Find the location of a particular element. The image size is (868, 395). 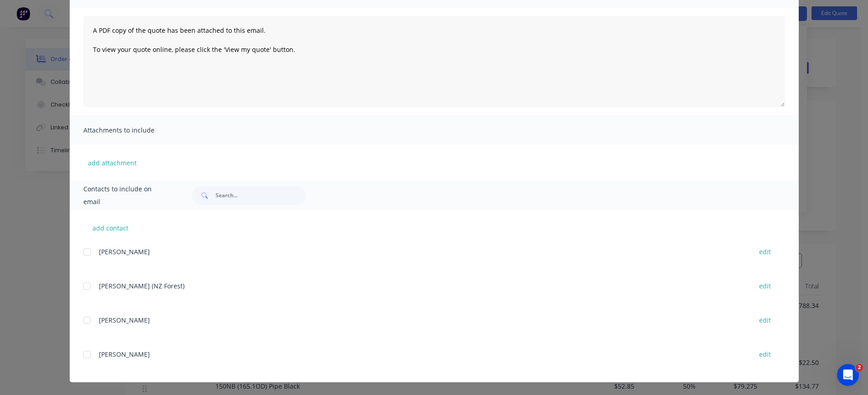

span: 2 is located at coordinates (859, 368).